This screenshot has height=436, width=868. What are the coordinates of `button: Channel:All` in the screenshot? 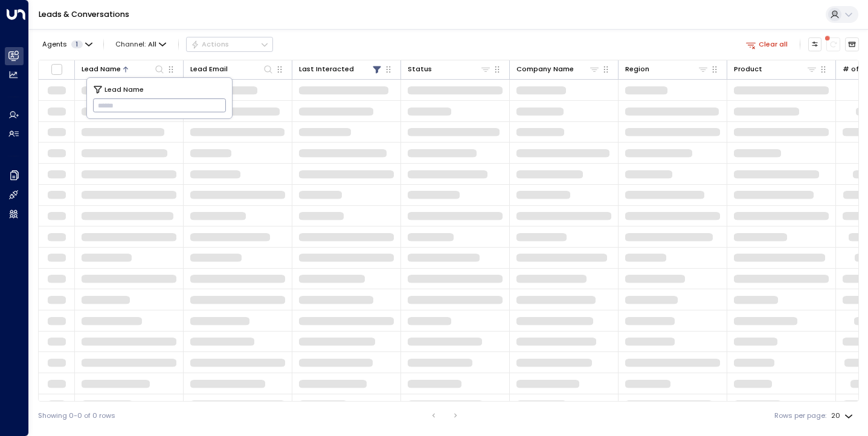 It's located at (141, 44).